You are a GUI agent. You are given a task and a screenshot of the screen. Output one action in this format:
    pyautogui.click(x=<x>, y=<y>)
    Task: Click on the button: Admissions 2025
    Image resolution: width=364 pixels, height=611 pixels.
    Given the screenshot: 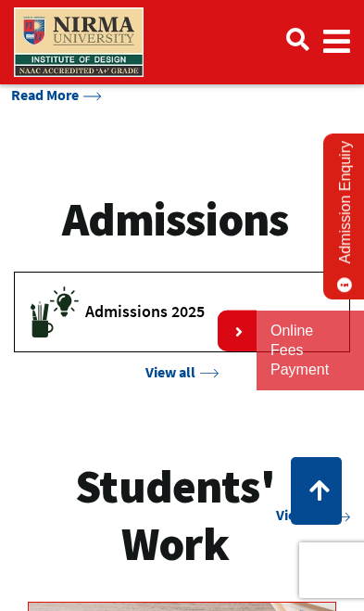 What is the action you would take?
    pyautogui.click(x=182, y=311)
    